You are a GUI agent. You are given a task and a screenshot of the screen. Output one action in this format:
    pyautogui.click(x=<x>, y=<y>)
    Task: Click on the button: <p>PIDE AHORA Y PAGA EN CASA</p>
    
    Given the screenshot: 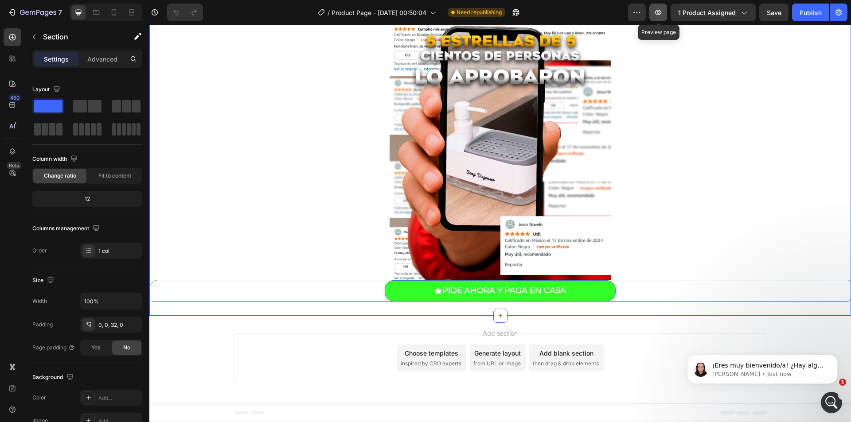 What is the action you would take?
    pyautogui.click(x=351, y=266)
    